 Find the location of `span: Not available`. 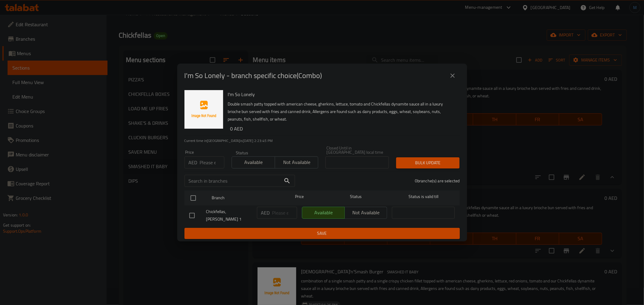

span: Not available is located at coordinates (297, 162).